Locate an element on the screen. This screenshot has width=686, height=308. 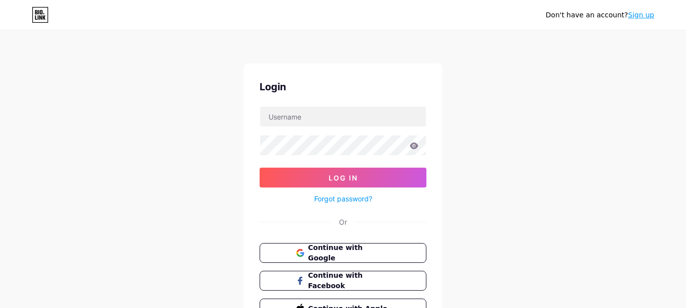
a: Forgot password? is located at coordinates (343, 198).